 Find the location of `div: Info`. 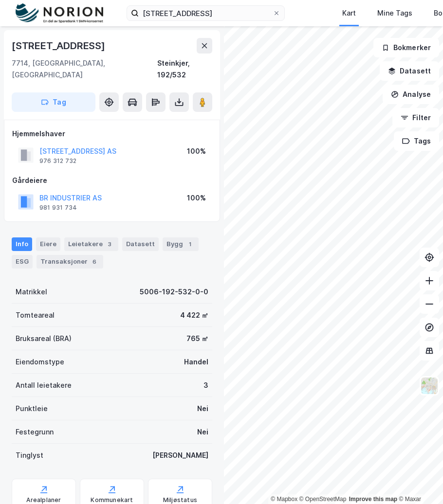

div: Info is located at coordinates (22, 244).